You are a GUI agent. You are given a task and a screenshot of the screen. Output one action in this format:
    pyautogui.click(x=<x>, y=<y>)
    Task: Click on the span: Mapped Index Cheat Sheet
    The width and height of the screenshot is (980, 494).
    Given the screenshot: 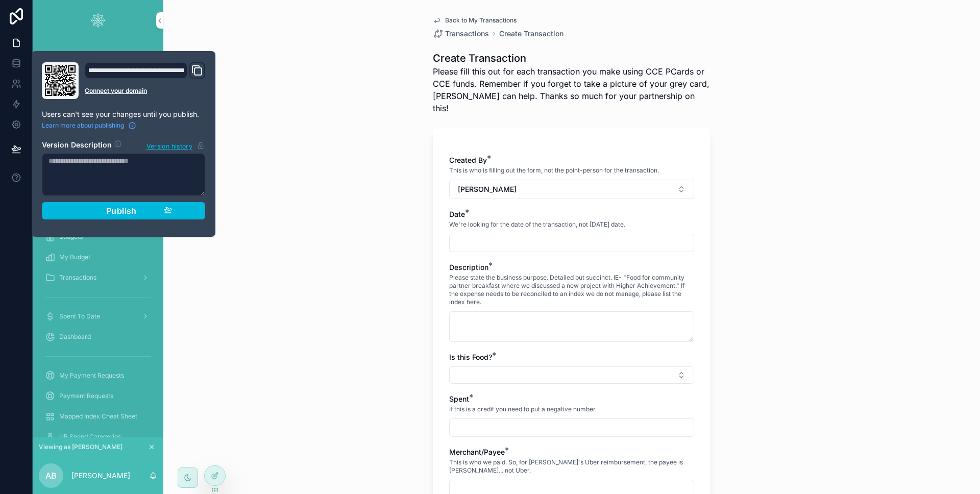 What is the action you would take?
    pyautogui.click(x=98, y=417)
    